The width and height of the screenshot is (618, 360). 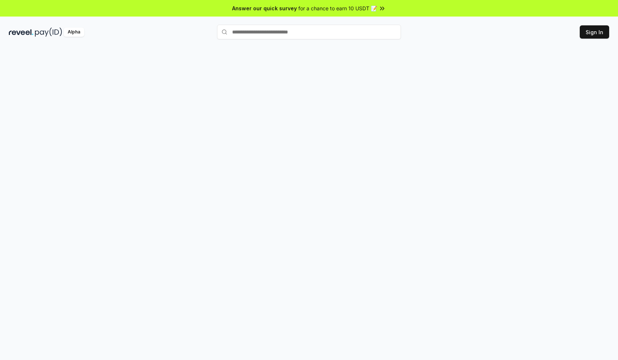 What do you see at coordinates (338, 8) in the screenshot?
I see `span: for a chance to earn 10 USDT 📝` at bounding box center [338, 8].